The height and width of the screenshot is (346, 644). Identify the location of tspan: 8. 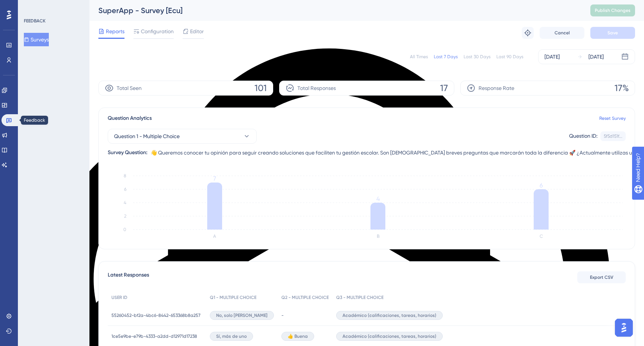
(125, 175).